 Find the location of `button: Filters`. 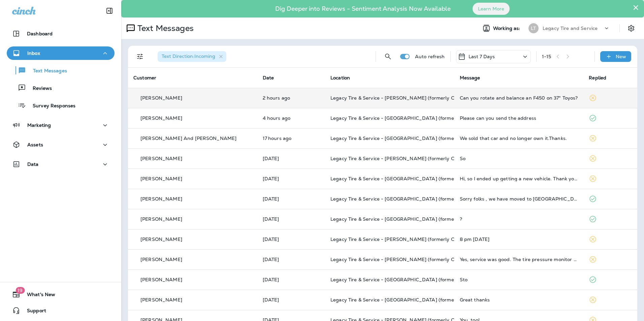

button: Filters is located at coordinates (140, 56).